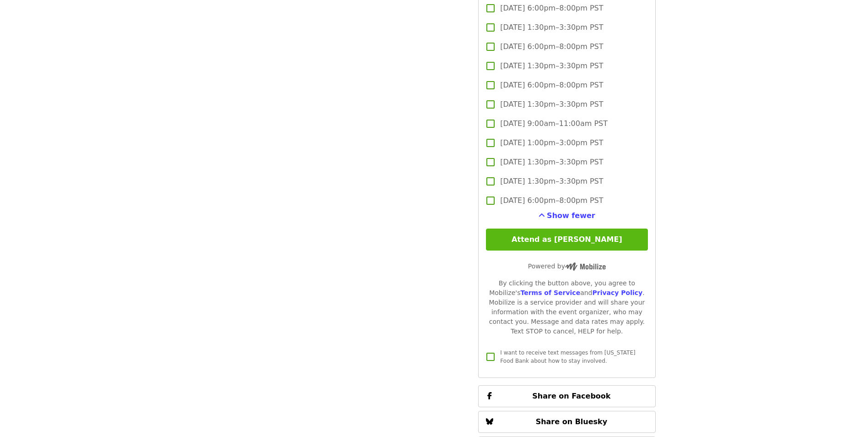 The image size is (868, 437). Describe the element at coordinates (618, 293) in the screenshot. I see `a: Privacy Policy` at that location.